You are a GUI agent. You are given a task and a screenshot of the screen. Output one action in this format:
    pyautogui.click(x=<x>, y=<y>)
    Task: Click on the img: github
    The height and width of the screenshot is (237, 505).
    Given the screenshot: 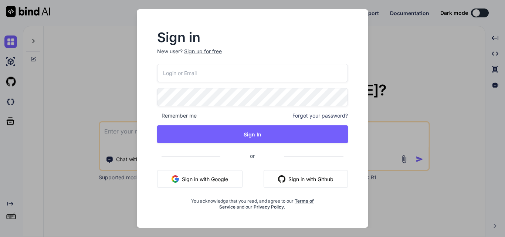 What is the action you would take?
    pyautogui.click(x=282, y=179)
    